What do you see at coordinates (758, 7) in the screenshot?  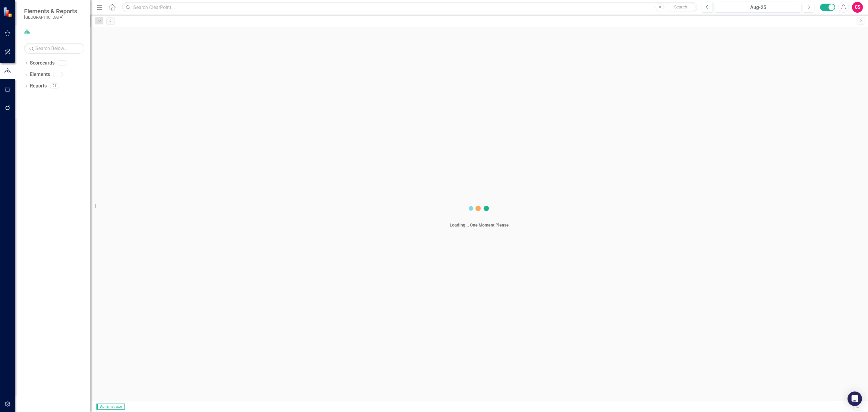 I see `button: Aug-25` at bounding box center [758, 7].